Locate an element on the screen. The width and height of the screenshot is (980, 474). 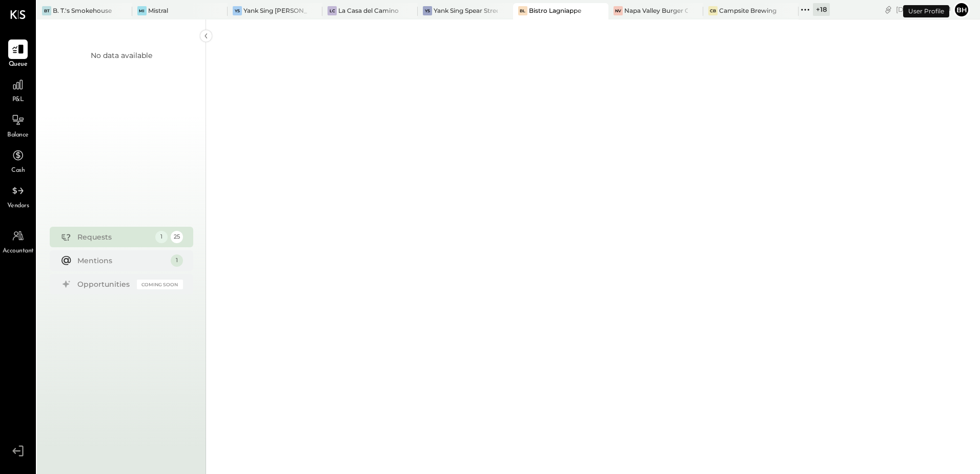
div: Mentions is located at coordinates (122, 261).